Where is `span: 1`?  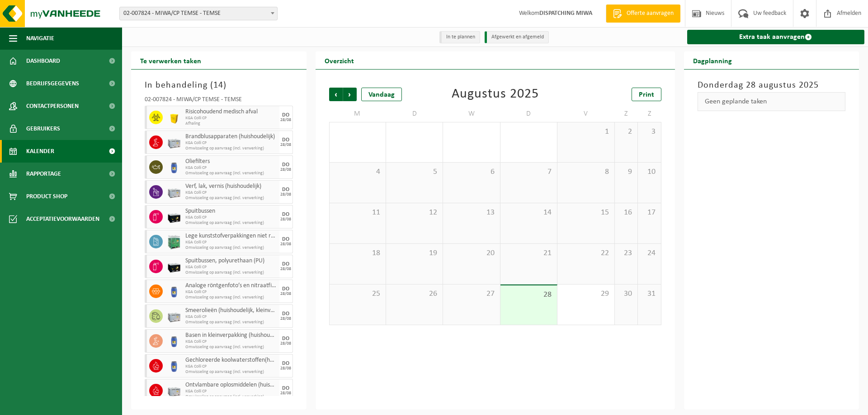 span: 1 is located at coordinates (586, 132).